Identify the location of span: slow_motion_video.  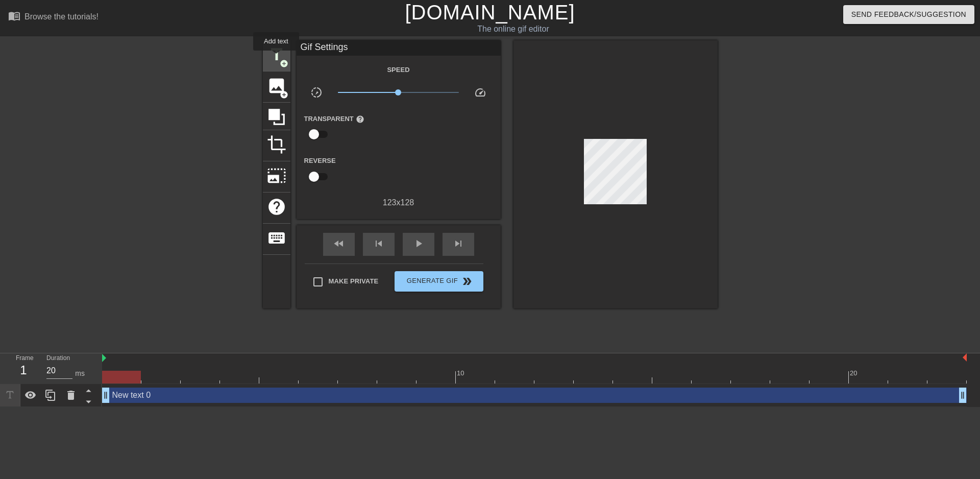
(316, 93).